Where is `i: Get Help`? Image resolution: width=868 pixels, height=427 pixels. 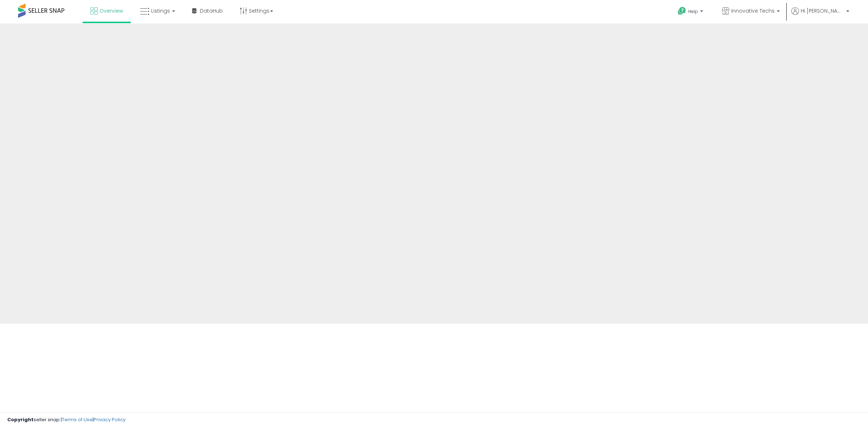 i: Get Help is located at coordinates (682, 11).